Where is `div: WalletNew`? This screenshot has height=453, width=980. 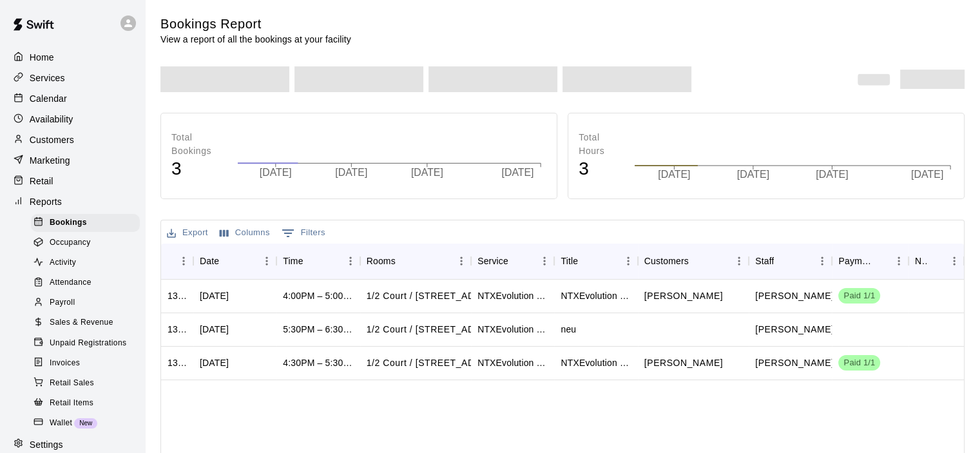
div: WalletNew is located at coordinates (85, 423).